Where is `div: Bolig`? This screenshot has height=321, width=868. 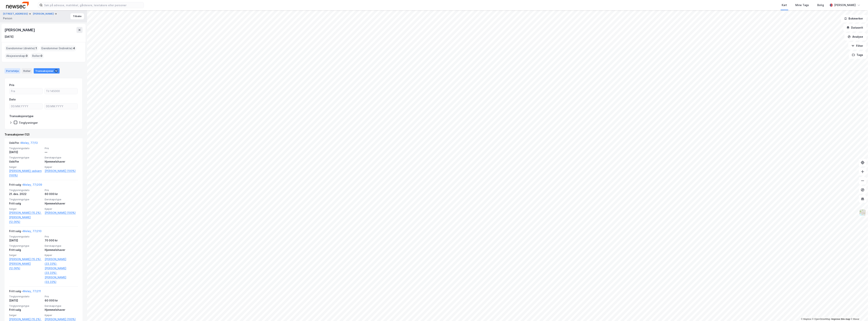 div: Bolig is located at coordinates (821, 5).